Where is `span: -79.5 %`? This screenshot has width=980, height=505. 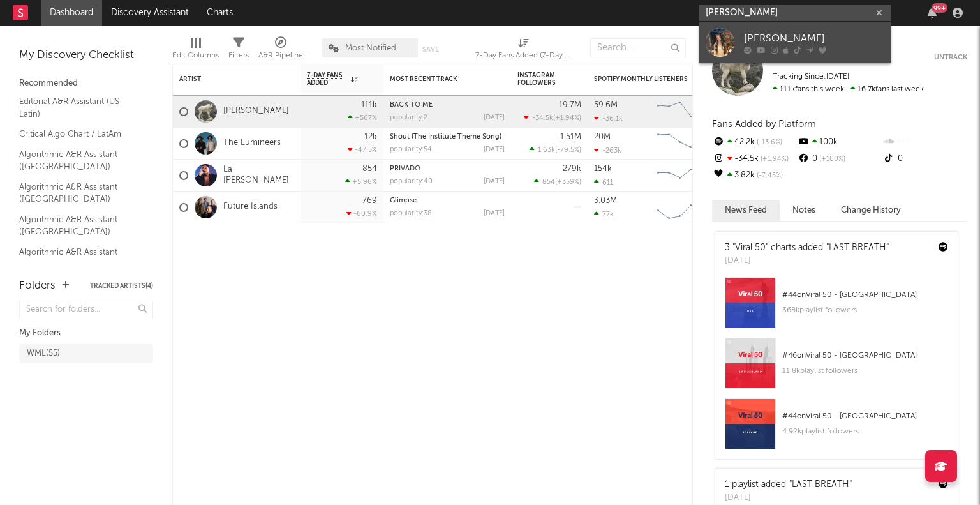 span: -79.5 % is located at coordinates (568, 150).